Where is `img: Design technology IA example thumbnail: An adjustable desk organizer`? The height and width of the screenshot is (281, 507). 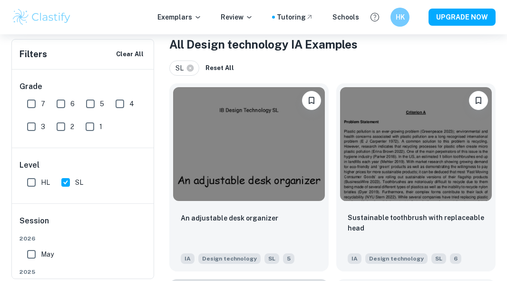 img: Design technology IA example thumbnail: An adjustable desk organizer is located at coordinates (249, 144).